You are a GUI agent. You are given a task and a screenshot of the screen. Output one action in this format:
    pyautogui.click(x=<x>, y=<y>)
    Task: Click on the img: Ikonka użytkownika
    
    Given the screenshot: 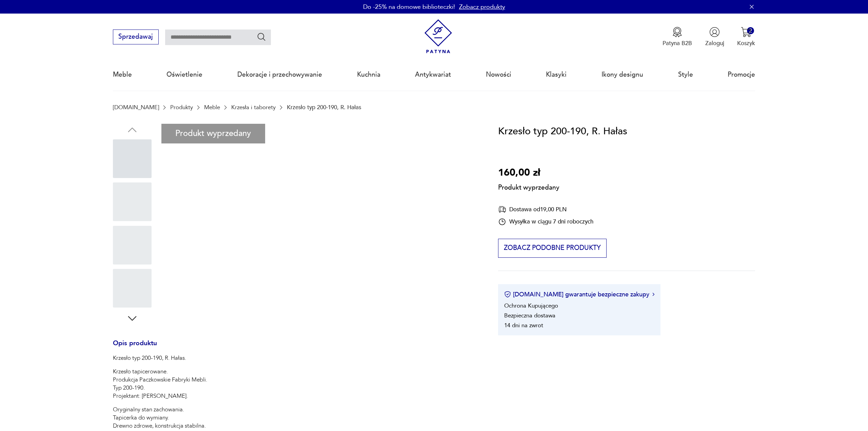 What is the action you would take?
    pyautogui.click(x=715, y=32)
    